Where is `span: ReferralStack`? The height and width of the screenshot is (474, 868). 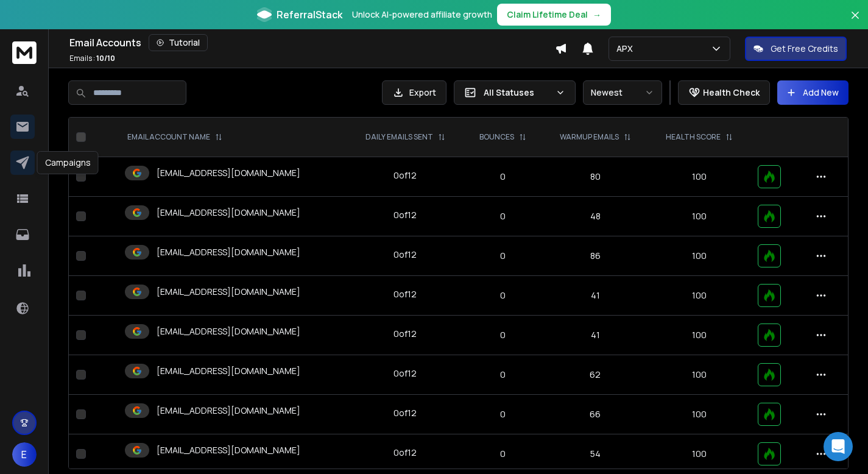 span: ReferralStack is located at coordinates (310, 15).